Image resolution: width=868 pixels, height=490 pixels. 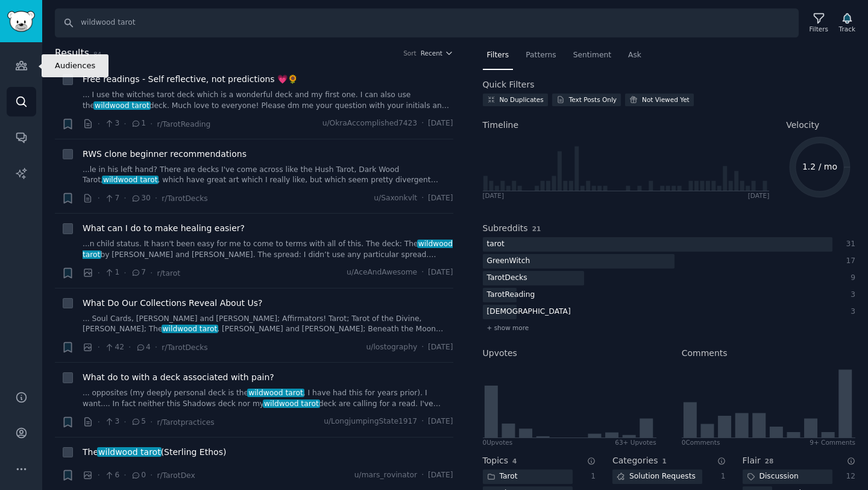 What do you see at coordinates (509, 328) in the screenshot?
I see `span: + show more` at bounding box center [509, 328].